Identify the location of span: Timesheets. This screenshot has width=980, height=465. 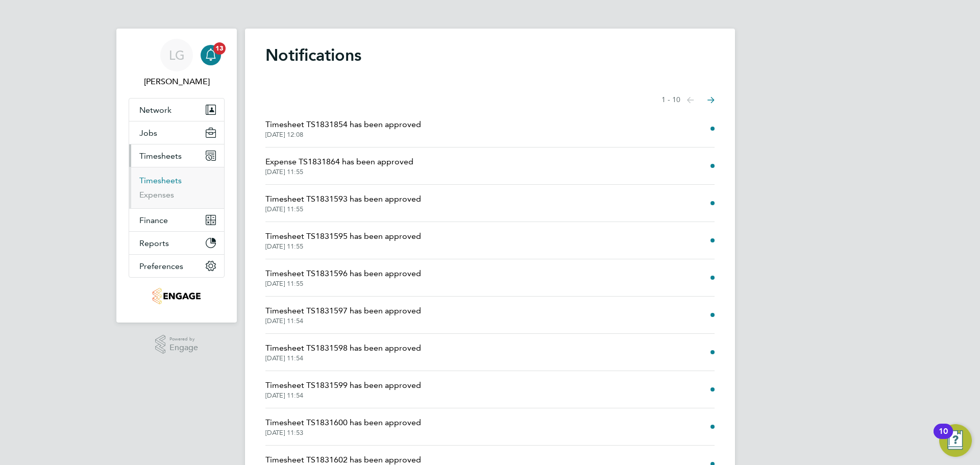
(161, 155).